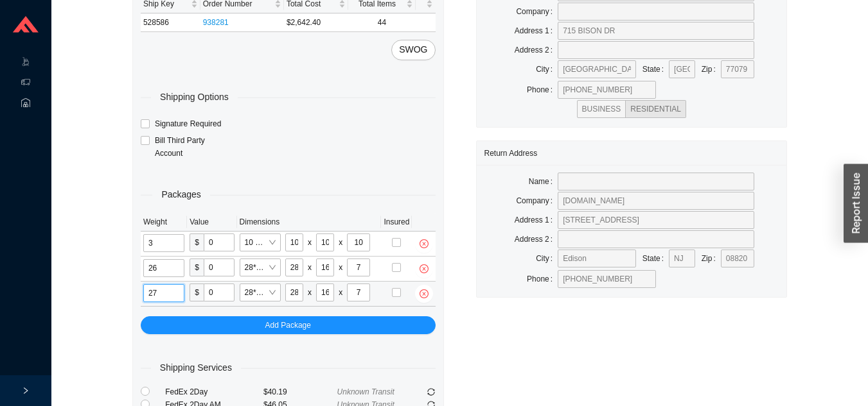 Image resolution: width=868 pixels, height=406 pixels. Describe the element at coordinates (413, 50) in the screenshot. I see `button: SWOG` at that location.